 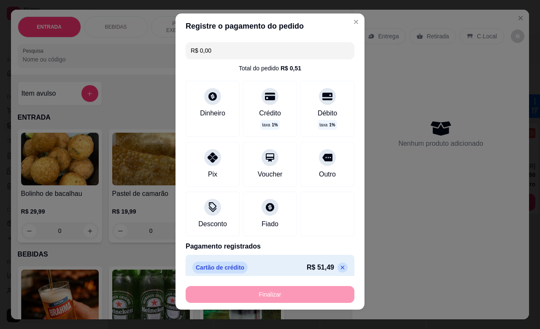 What do you see at coordinates (213, 113) in the screenshot?
I see `div: Dinheiro` at bounding box center [213, 113].